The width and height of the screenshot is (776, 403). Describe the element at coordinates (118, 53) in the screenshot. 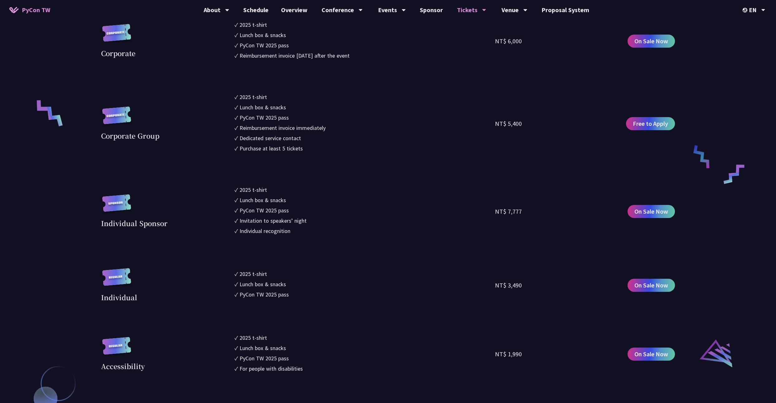

I see `div: Corporate` at that location.